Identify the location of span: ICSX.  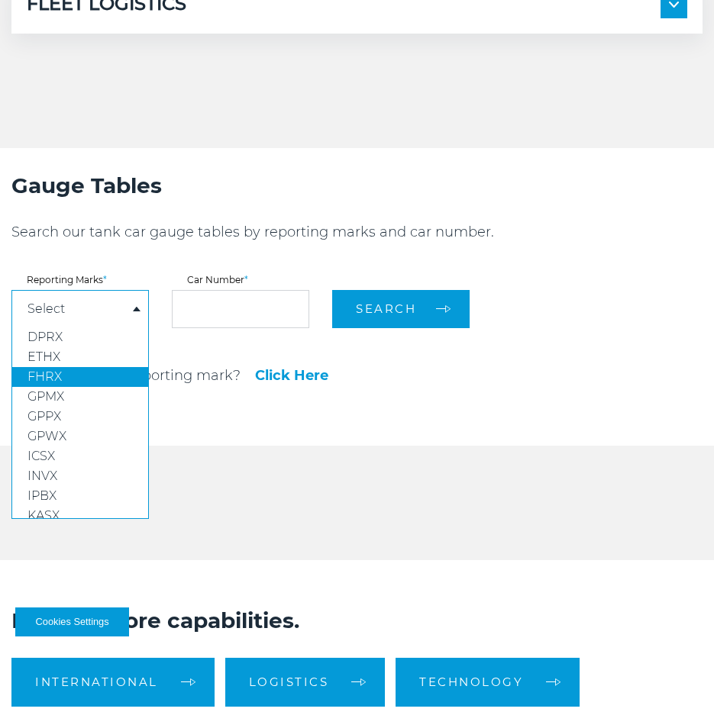
(41, 456).